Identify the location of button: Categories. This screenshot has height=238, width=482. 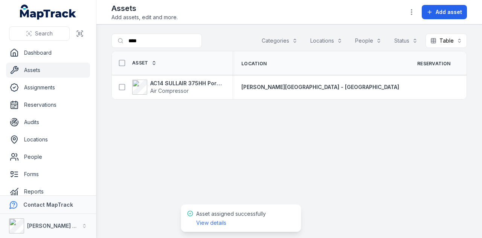
(279, 41).